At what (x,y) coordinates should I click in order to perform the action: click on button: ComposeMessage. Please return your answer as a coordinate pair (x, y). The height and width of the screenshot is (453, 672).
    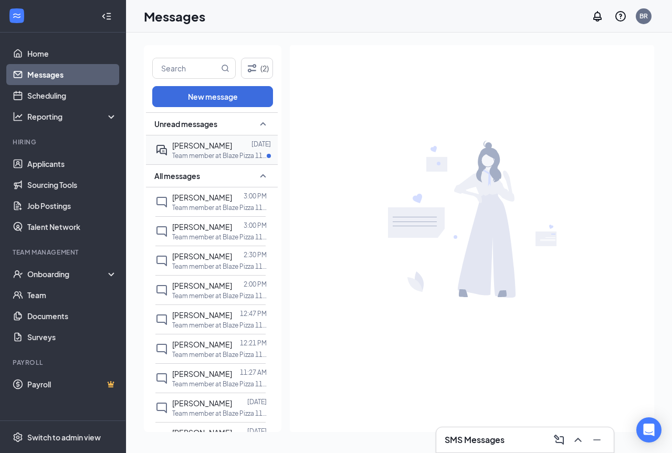
    Looking at the image, I should click on (559, 440).